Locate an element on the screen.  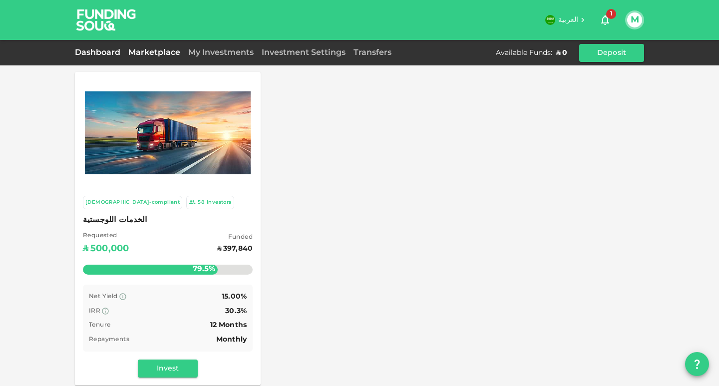
span: العربية is located at coordinates (568, 20).